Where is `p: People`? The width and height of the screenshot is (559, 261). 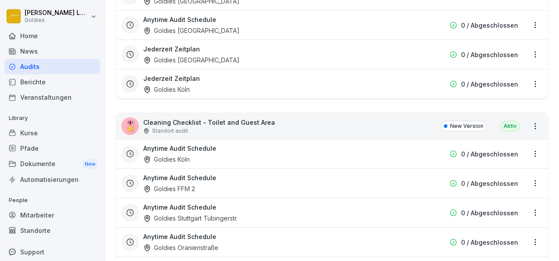 p: People is located at coordinates (52, 200).